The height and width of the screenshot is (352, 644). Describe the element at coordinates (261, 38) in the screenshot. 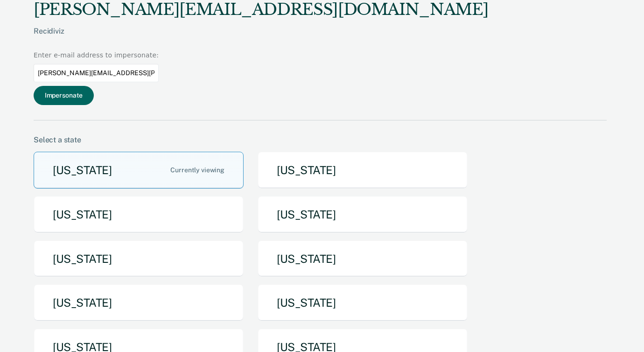

I see `div: Recidiviz` at that location.